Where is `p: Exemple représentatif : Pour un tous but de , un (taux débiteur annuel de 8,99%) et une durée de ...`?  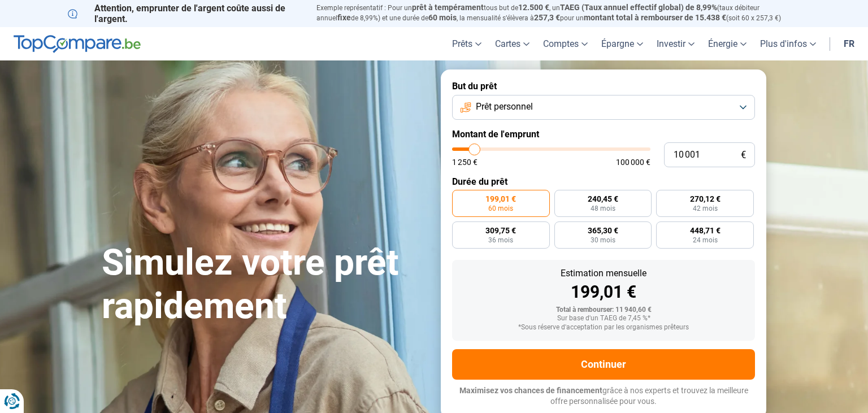 p: Exemple représentatif : Pour un tous but de , un (taux débiteur annuel de 8,99%) et une durée de ... is located at coordinates (558, 13).